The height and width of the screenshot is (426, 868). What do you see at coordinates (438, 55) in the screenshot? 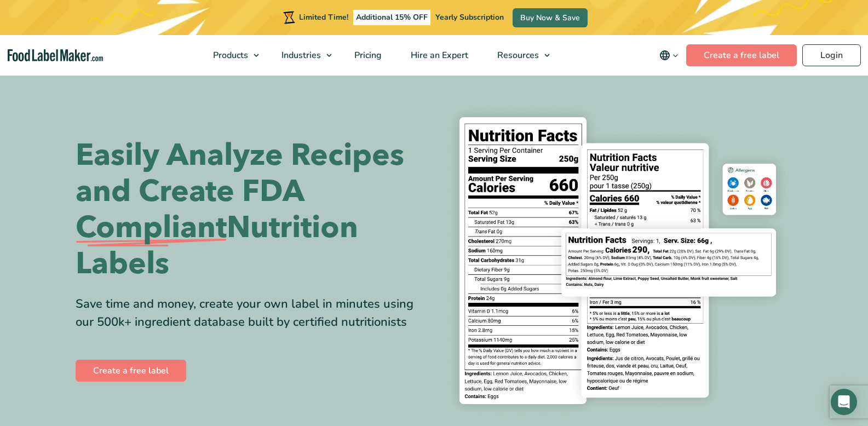
I see `span: Hire an Expert` at bounding box center [438, 55].